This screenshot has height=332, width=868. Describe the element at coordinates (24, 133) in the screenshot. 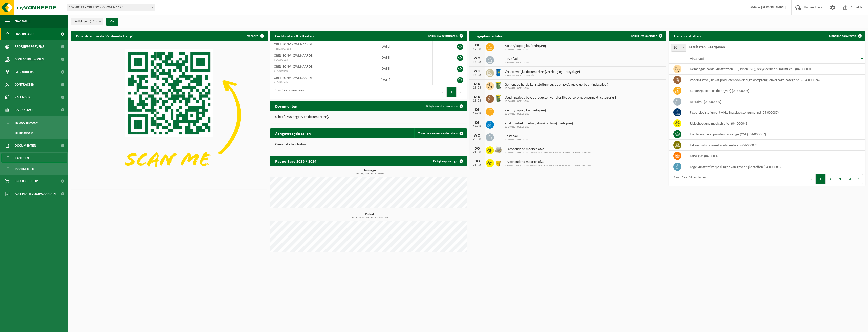

I see `span: In lijstvorm` at that location.